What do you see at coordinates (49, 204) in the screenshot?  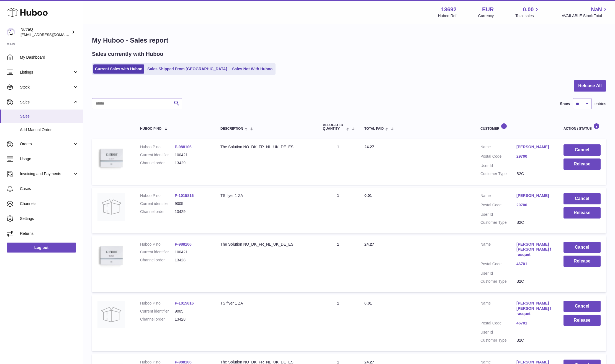 I see `span: Channels` at bounding box center [49, 204].